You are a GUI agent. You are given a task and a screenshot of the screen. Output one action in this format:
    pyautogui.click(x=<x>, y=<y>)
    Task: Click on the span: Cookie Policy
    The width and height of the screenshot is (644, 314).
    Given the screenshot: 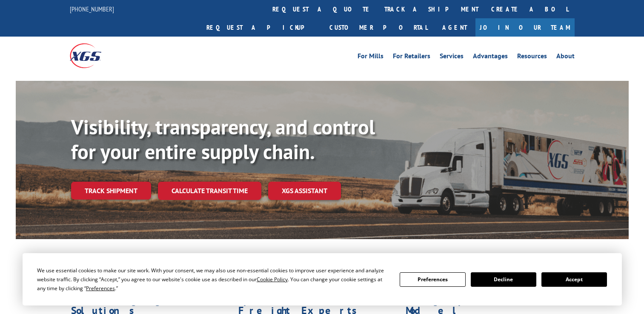 What is the action you would take?
    pyautogui.click(x=272, y=279)
    